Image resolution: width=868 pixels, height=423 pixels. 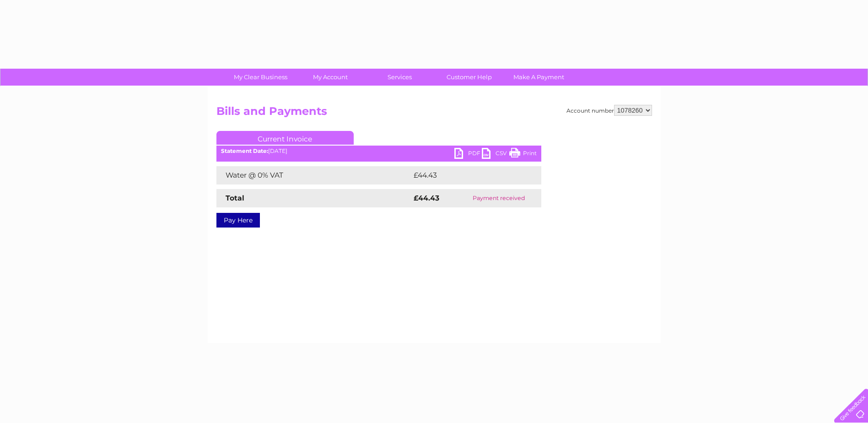 What do you see at coordinates (495, 154) in the screenshot?
I see `a: CSV` at bounding box center [495, 154].